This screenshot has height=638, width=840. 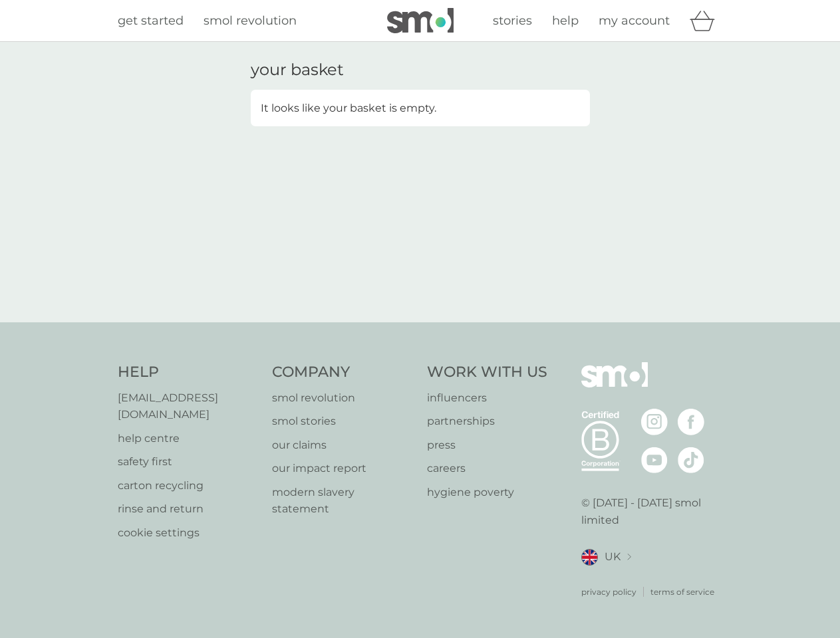 I want to click on a: terms of service, so click(x=682, y=591).